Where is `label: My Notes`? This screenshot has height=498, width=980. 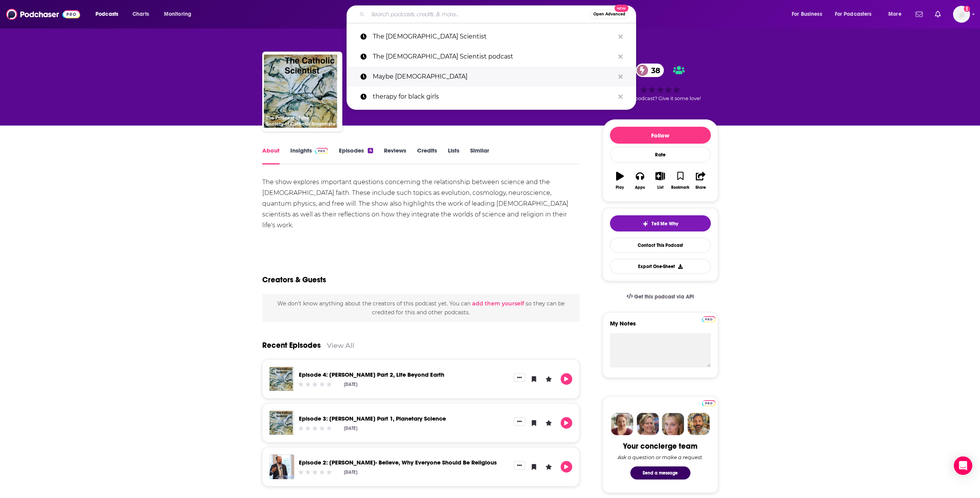
label: My Notes is located at coordinates (660, 326).